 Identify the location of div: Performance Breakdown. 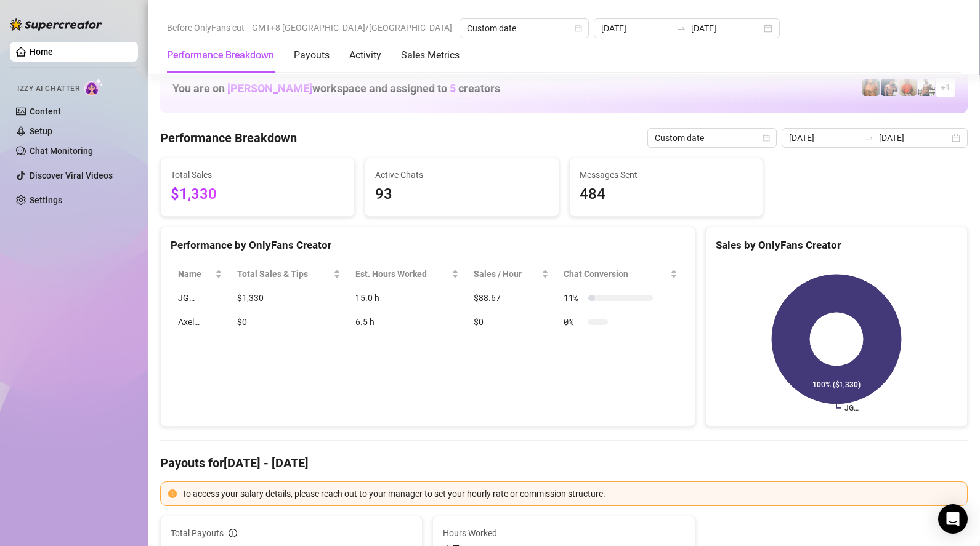
(221, 55).